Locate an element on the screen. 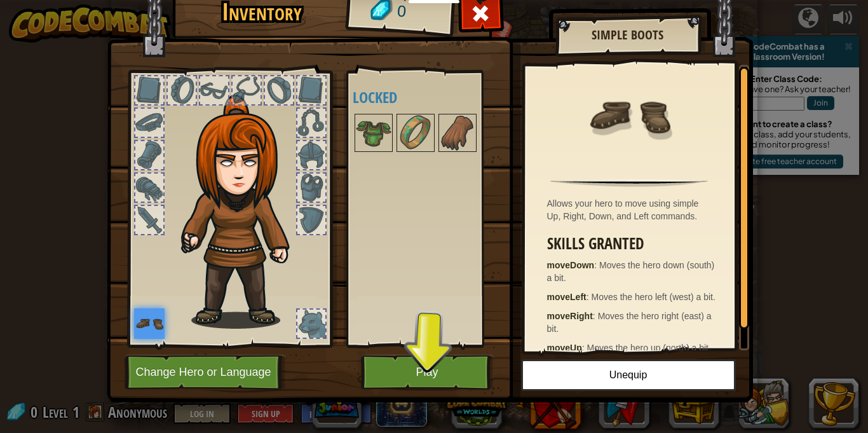 The height and width of the screenshot is (433, 868). img: hr.png is located at coordinates (628, 183).